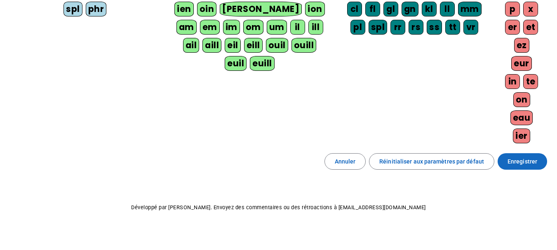 This screenshot has width=557, height=250. I want to click on div: oin, so click(207, 9).